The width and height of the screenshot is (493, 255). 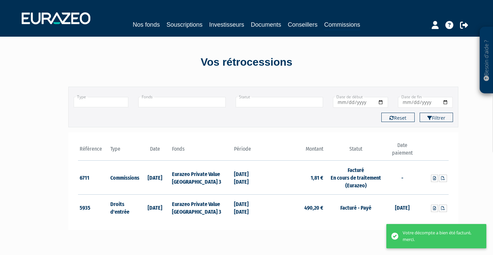 What do you see at coordinates (124, 178) in the screenshot?
I see `td: Commissions` at bounding box center [124, 178].